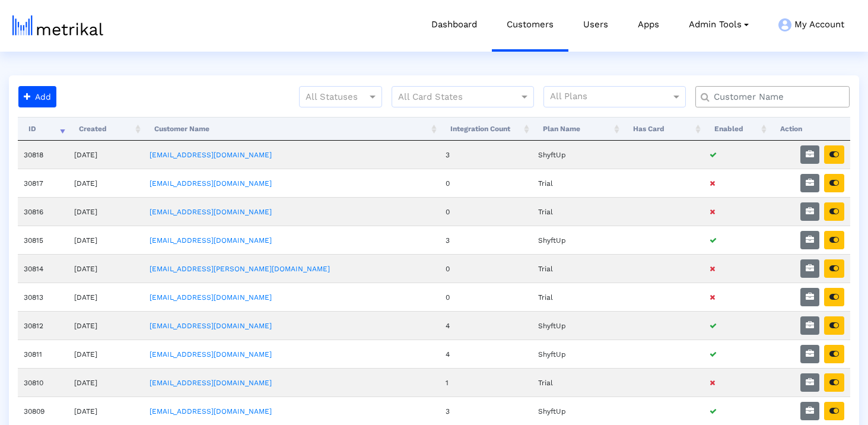  What do you see at coordinates (577, 129) in the screenshot?
I see `th: Plan Name: activate to sort column ascending` at bounding box center [577, 129].